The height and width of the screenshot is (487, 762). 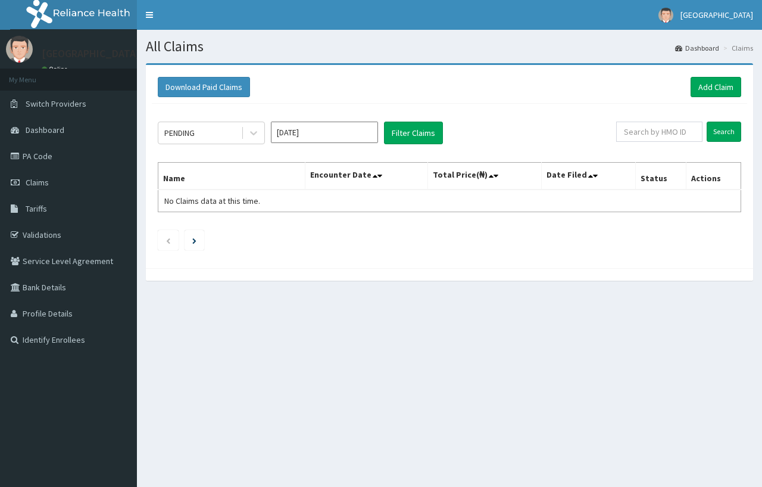 I want to click on th: Encounter Date, so click(x=366, y=176).